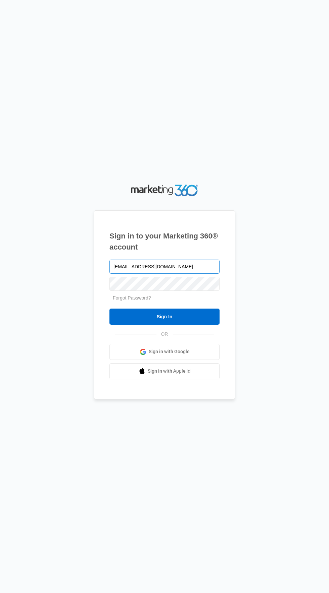  I want to click on input: Sign In, so click(164, 316).